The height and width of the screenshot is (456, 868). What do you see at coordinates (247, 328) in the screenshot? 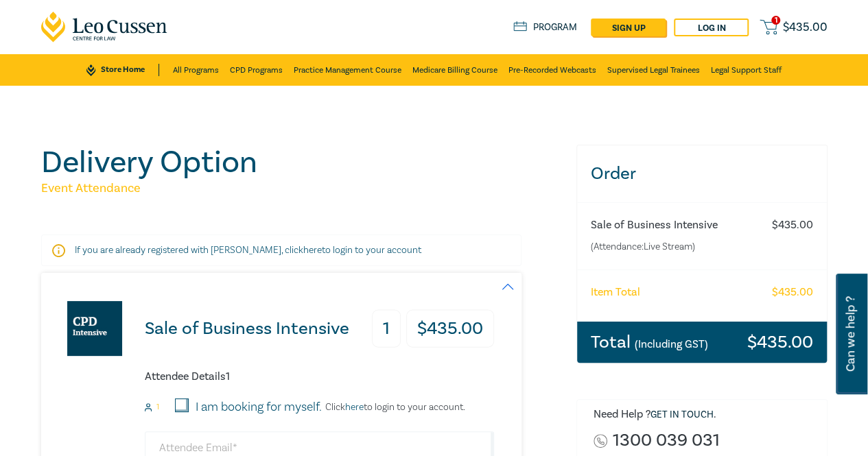
I see `h3: Sale of Business Intensive` at bounding box center [247, 328].